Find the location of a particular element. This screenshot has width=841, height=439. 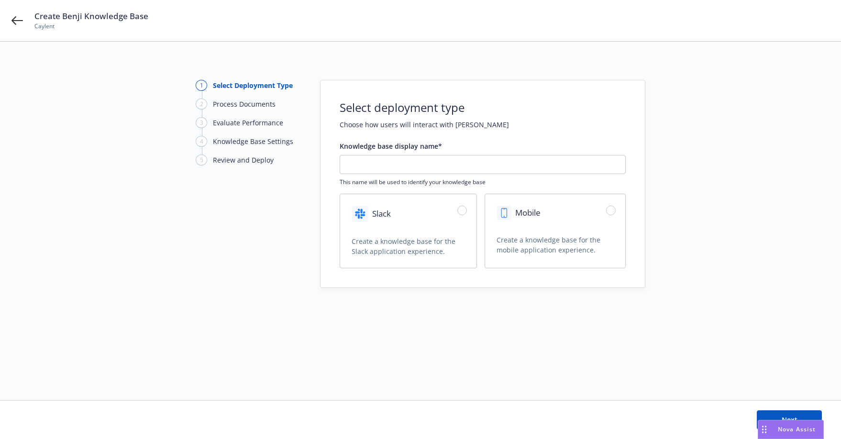

h1: Select deployment type is located at coordinates (402, 108).